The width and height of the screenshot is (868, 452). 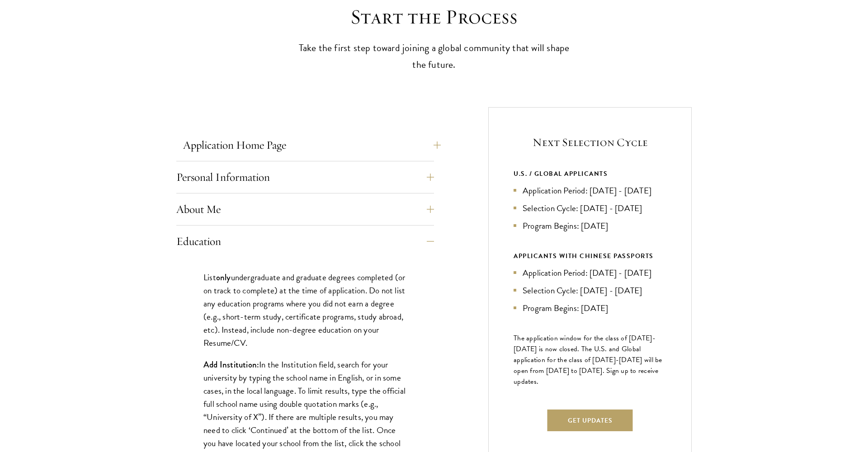 I want to click on strong: only, so click(x=224, y=277).